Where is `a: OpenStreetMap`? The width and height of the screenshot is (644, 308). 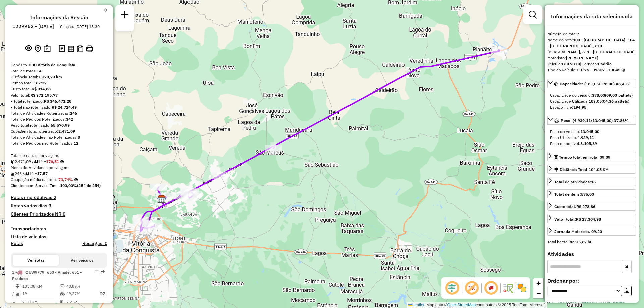 a: OpenStreetMap is located at coordinates (462, 305).